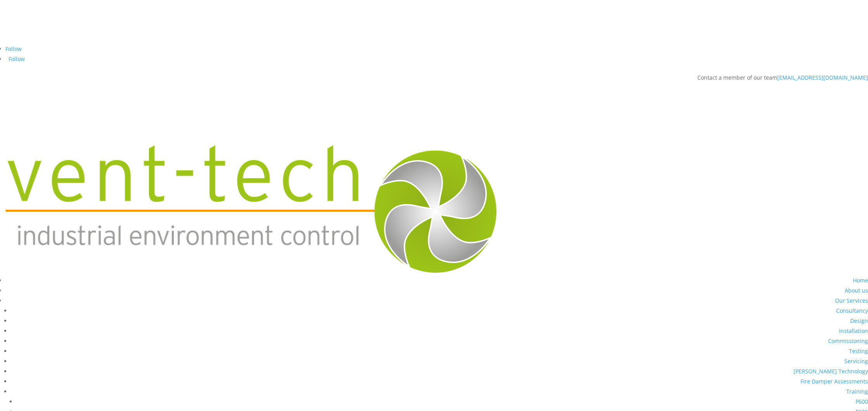 The height and width of the screenshot is (411, 868). What do you see at coordinates (848, 341) in the screenshot?
I see `a: Commissioning` at bounding box center [848, 341].